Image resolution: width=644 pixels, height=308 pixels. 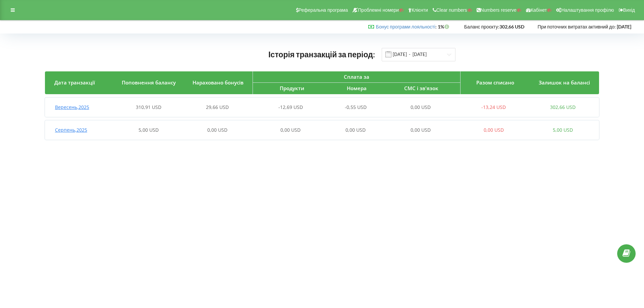 What do you see at coordinates (322, 54) in the screenshot?
I see `span: Історія транзакцій за період:` at bounding box center [322, 54].